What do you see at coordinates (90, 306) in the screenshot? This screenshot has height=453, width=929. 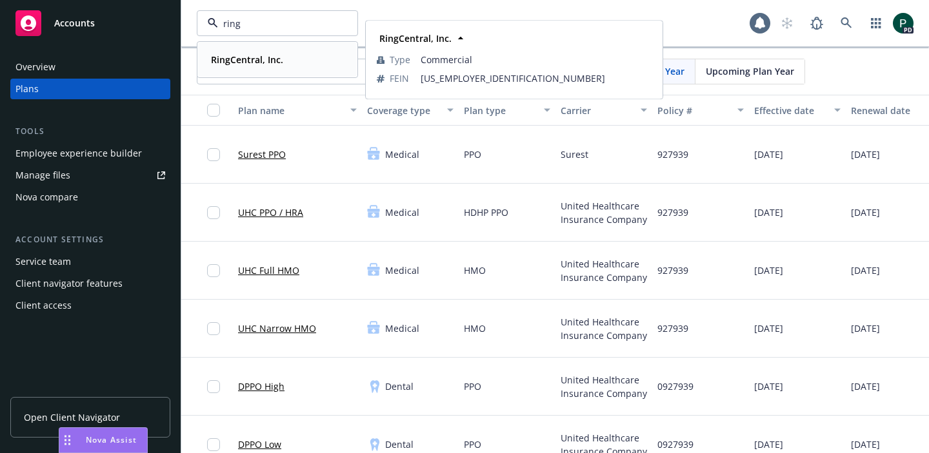 I see `a: Client access` at bounding box center [90, 306].